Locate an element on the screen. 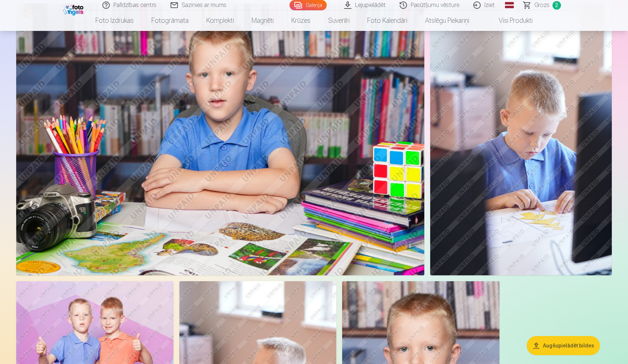 This screenshot has width=628, height=364. a: Krūzes is located at coordinates (301, 21).